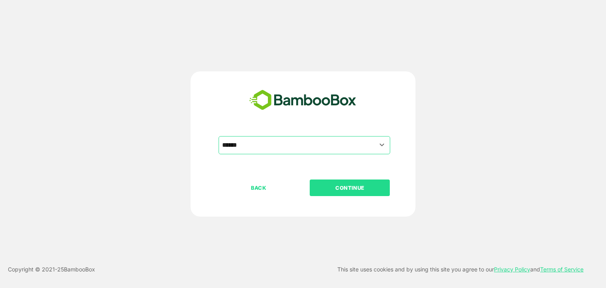 This screenshot has width=606, height=288. Describe the element at coordinates (350, 188) in the screenshot. I see `button: CONTINUE` at that location.